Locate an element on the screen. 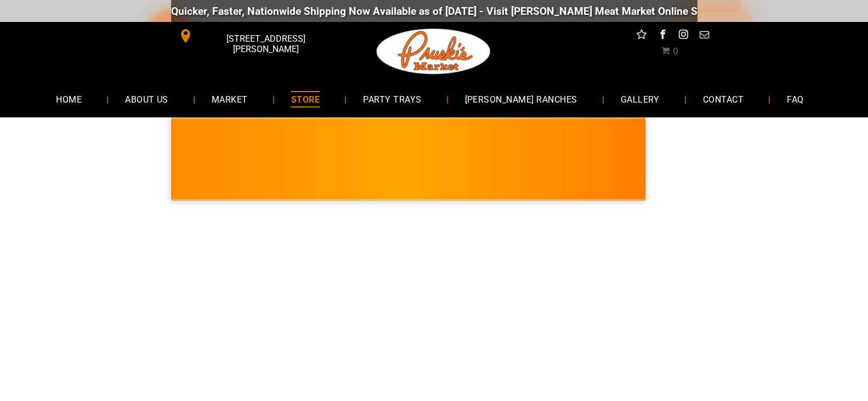 The height and width of the screenshot is (401, 868). a: MARKET is located at coordinates (230, 99).